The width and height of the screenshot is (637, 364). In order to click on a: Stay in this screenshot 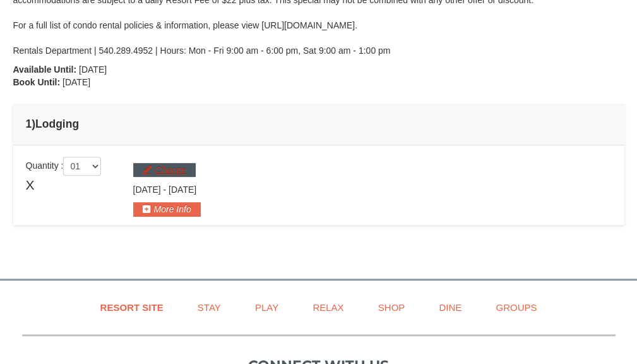, I will do `click(209, 306)`.